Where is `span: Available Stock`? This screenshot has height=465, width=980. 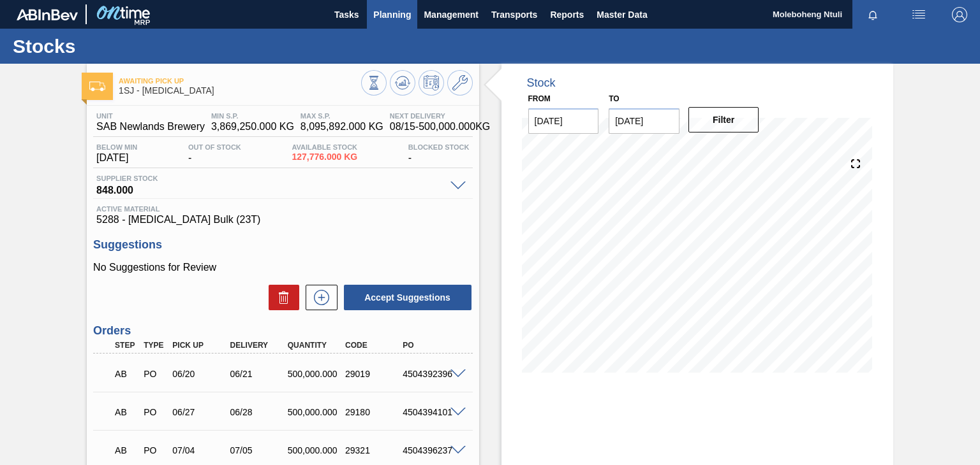
span: Available Stock is located at coordinates (324, 147).